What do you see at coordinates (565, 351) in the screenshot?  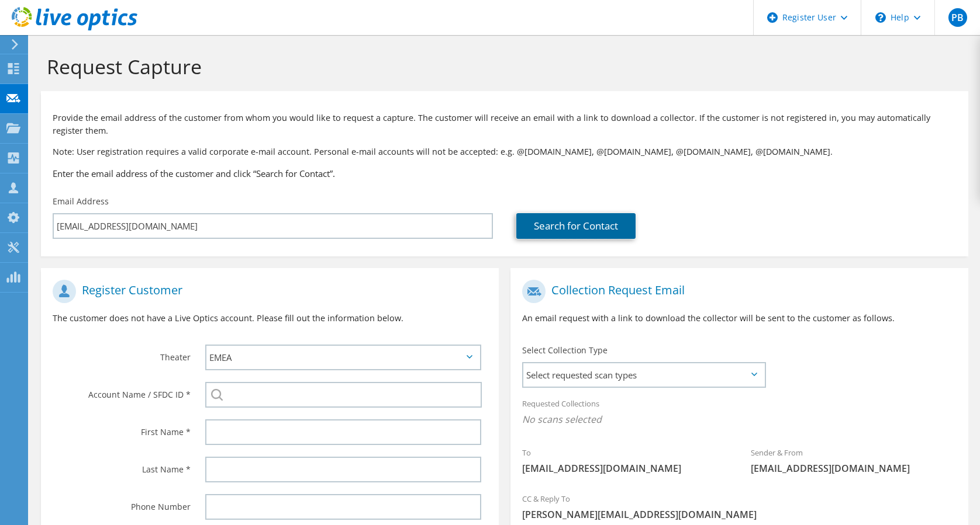 I see `label: Select Collection Type` at bounding box center [565, 351].